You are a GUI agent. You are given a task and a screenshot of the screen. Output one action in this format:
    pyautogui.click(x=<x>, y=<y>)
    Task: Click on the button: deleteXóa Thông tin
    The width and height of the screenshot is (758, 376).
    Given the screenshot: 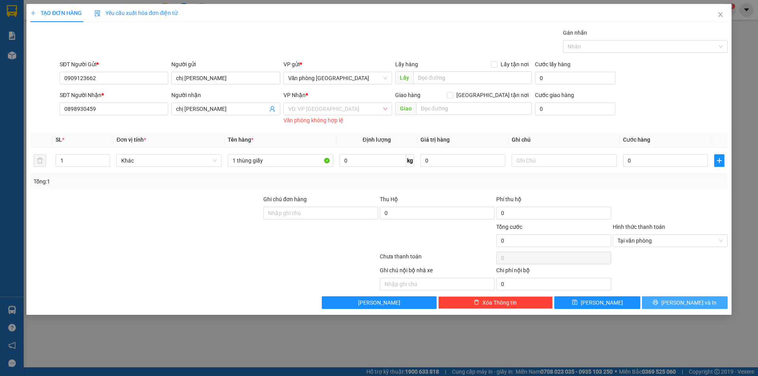 What is the action you would take?
    pyautogui.click(x=495, y=303)
    